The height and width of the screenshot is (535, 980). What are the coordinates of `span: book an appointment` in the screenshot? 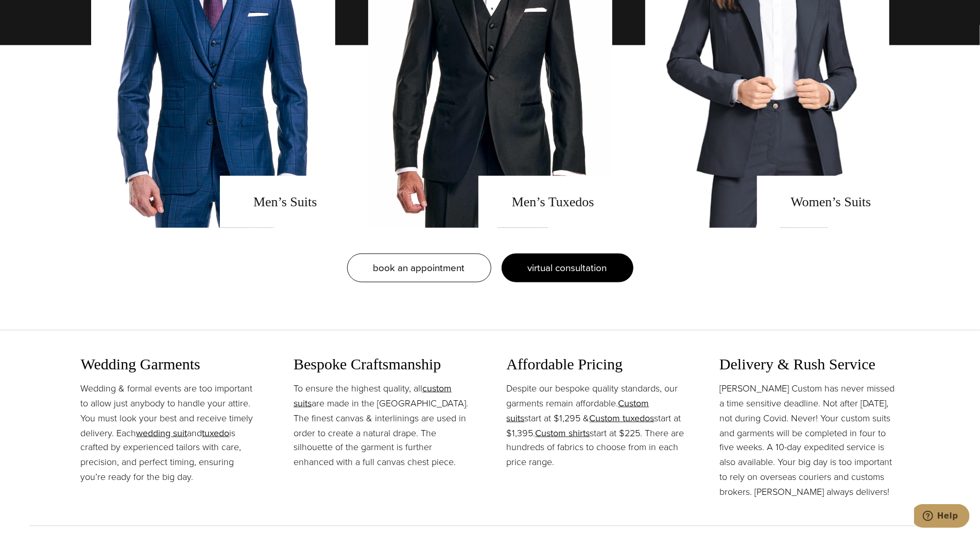 It's located at (419, 268).